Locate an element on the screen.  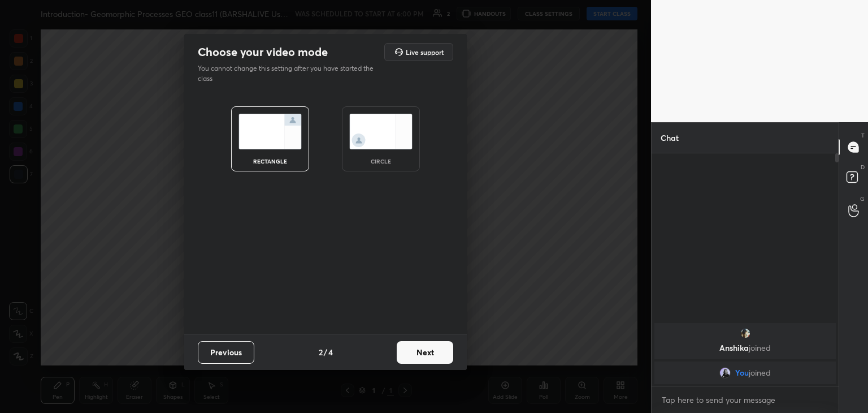
img: circleScreenIcon.acc0effb.svg is located at coordinates (381, 131).